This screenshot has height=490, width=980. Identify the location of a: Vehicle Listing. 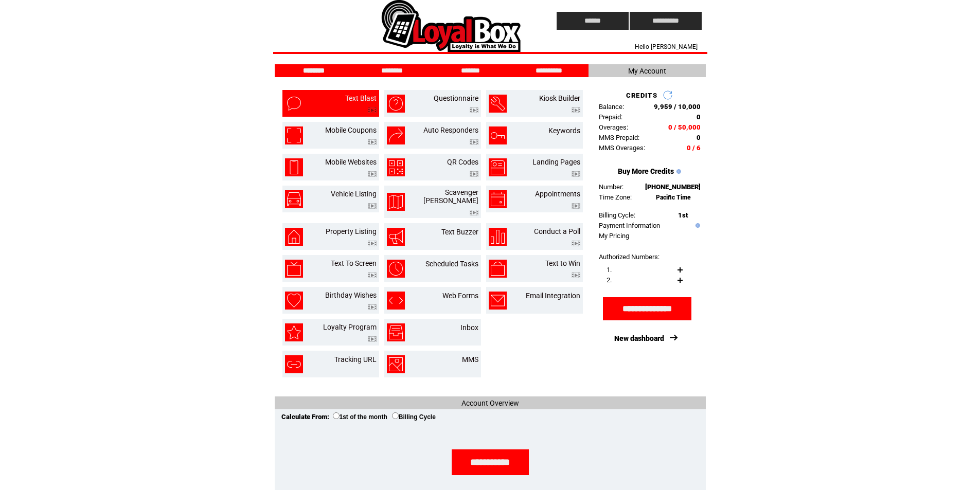
(354, 194).